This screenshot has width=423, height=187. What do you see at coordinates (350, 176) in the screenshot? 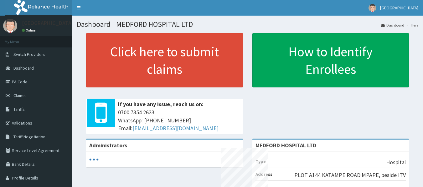
I see `p: PLOT A144 KATAMPE ROAD MPAPE, beside ITV` at bounding box center [350, 176].